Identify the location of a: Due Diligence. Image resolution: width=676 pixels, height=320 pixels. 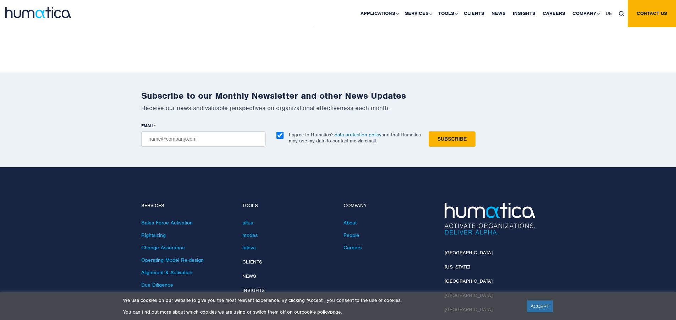
(157, 285).